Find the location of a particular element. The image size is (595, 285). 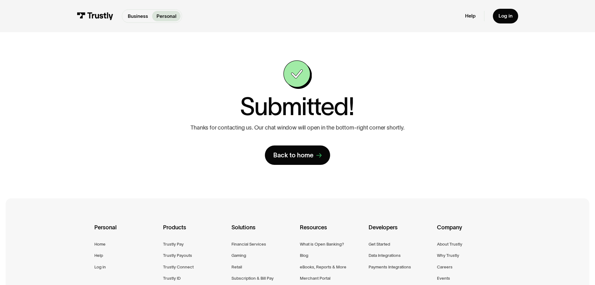

div: Trustly Pay is located at coordinates (173, 244).